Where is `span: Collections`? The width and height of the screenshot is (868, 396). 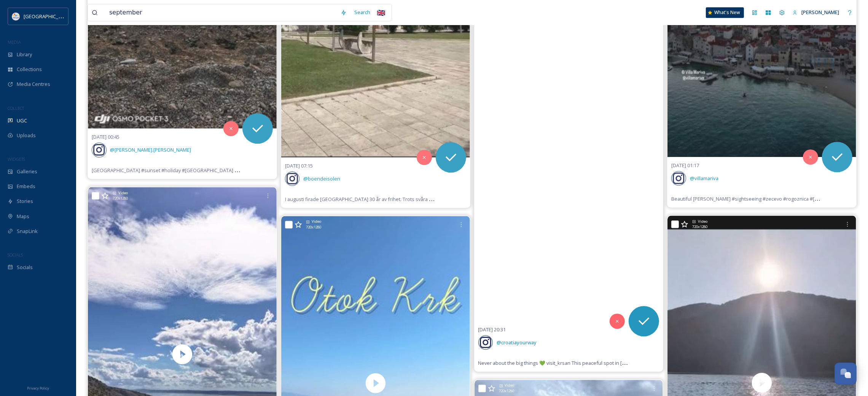 span: Collections is located at coordinates (29, 69).